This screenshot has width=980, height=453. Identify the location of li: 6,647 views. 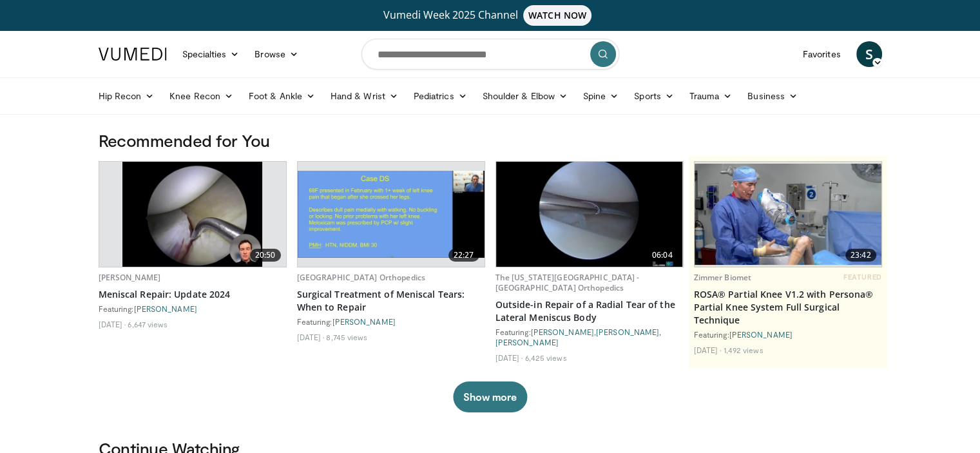
(148, 325).